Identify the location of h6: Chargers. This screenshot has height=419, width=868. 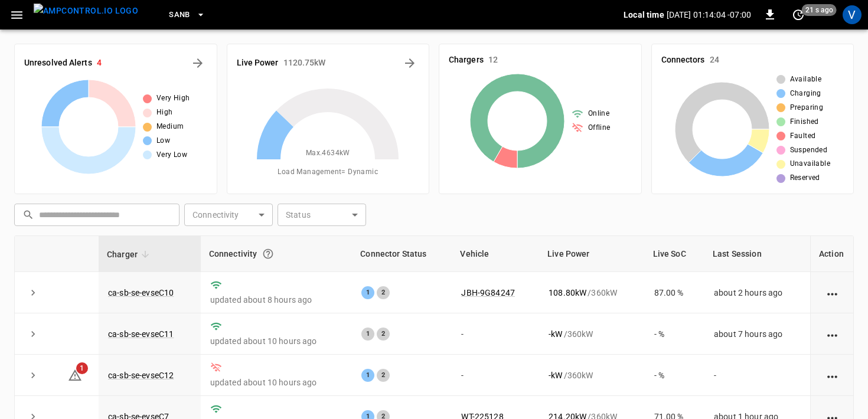
(466, 60).